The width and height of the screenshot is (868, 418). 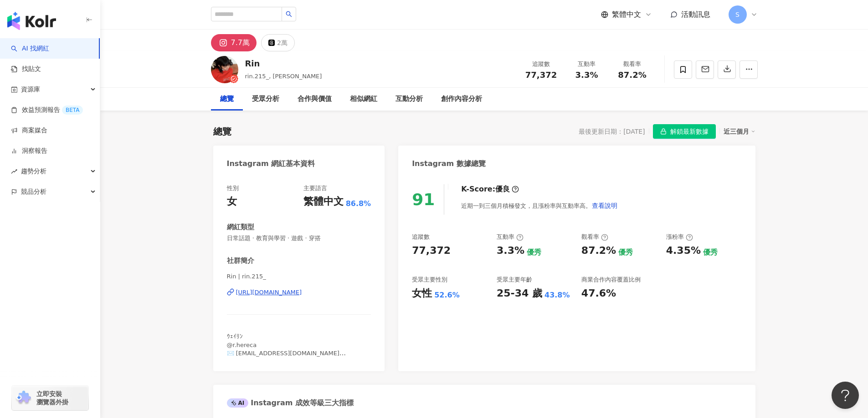 What do you see at coordinates (26, 69) in the screenshot?
I see `a: 找貼文` at bounding box center [26, 69].